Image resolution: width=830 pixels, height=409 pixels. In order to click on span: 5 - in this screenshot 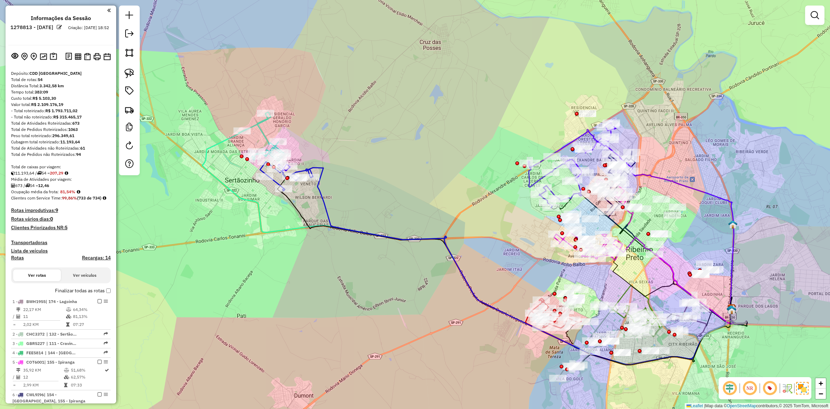, I will do `click(44, 362)`.